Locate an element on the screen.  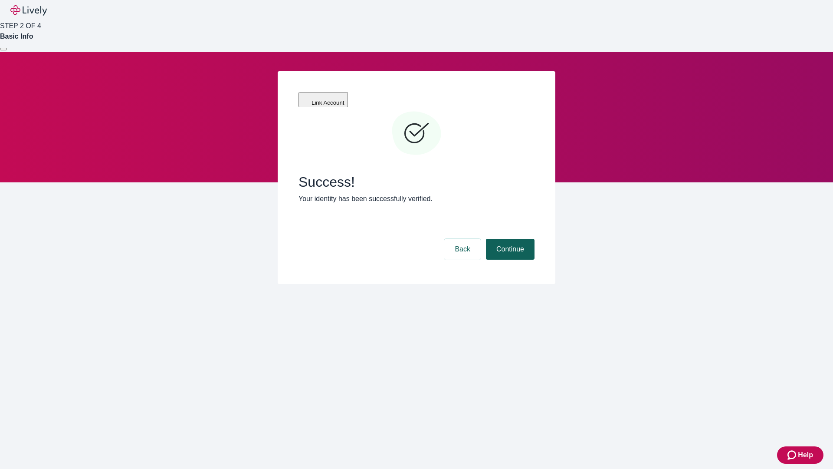
button: Link Account is located at coordinates (323, 99).